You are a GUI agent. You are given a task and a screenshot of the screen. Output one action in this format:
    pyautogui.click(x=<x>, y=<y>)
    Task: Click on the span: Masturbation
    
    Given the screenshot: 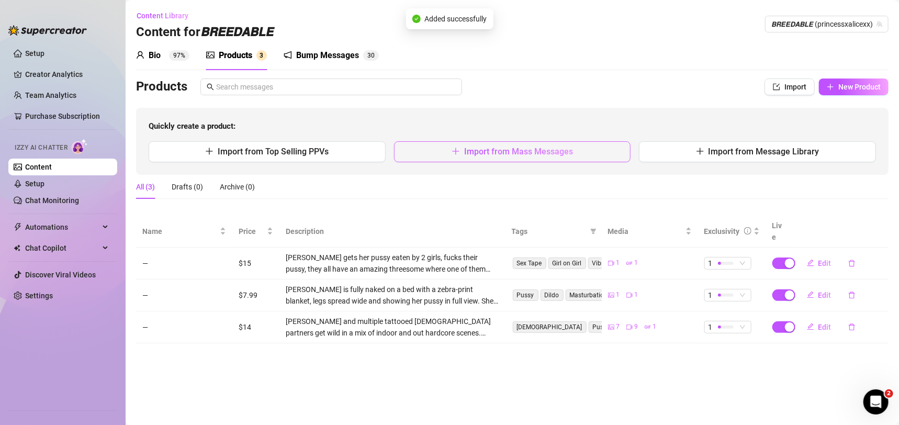 What is the action you would take?
    pyautogui.click(x=589, y=295)
    